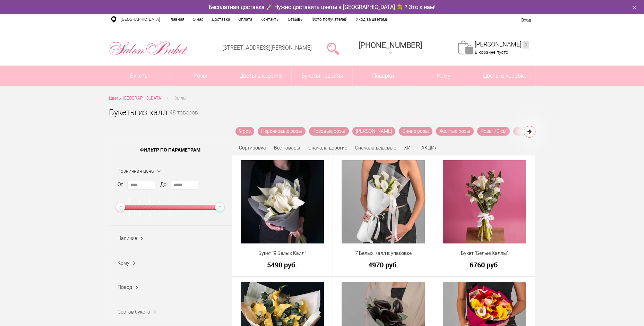  Describe the element at coordinates (383, 253) in the screenshot. I see `span: 7 Белых Калл в упаковке` at that location.